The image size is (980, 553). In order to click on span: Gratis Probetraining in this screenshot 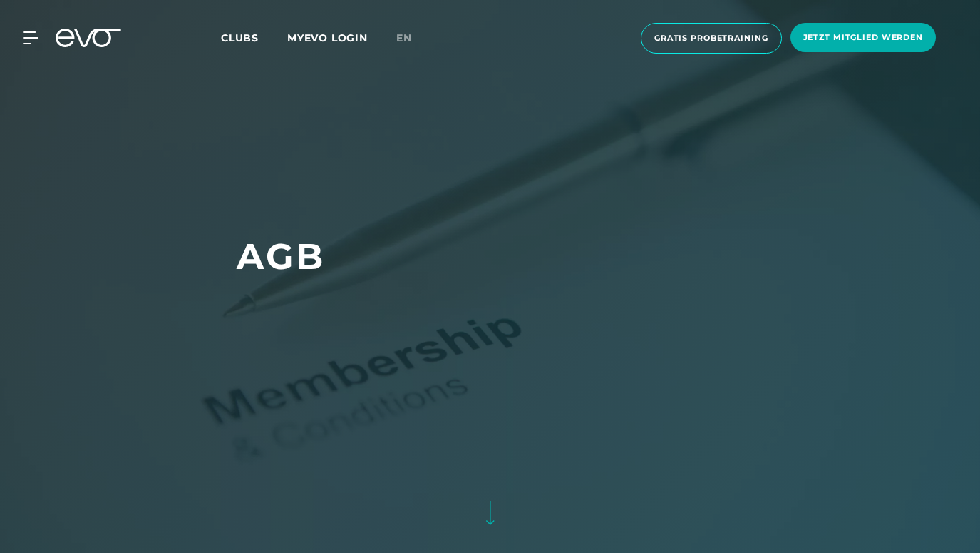, I will do `click(711, 38)`.